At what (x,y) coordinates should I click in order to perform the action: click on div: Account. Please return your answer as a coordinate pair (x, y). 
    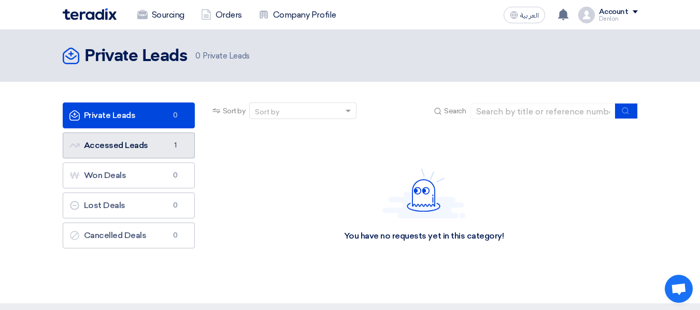
    Looking at the image, I should click on (614, 12).